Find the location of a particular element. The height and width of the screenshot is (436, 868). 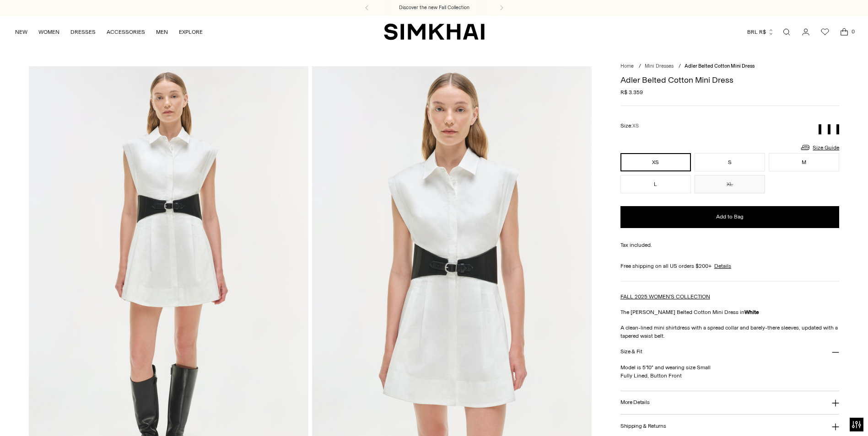

button: More Details is located at coordinates (730, 403).